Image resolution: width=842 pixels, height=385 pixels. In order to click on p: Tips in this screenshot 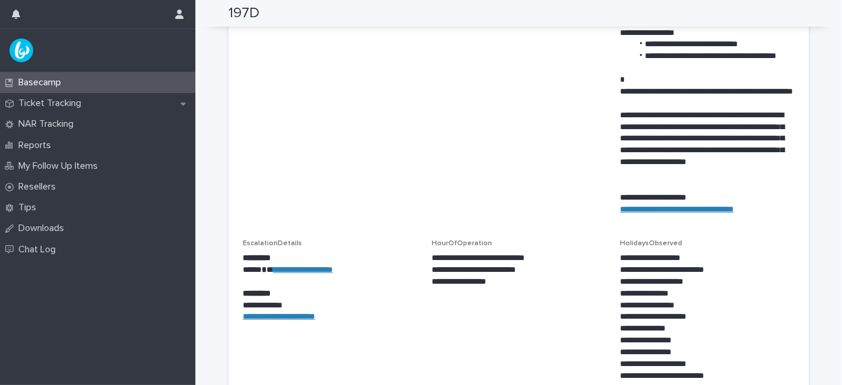, I will do `click(30, 207)`.